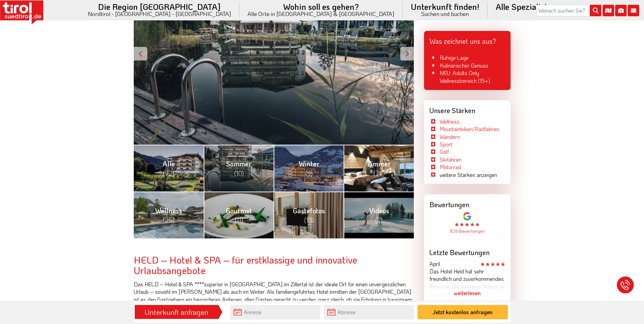 The width and height of the screenshot is (644, 324). I want to click on li: Ruhige Lage, so click(467, 57).